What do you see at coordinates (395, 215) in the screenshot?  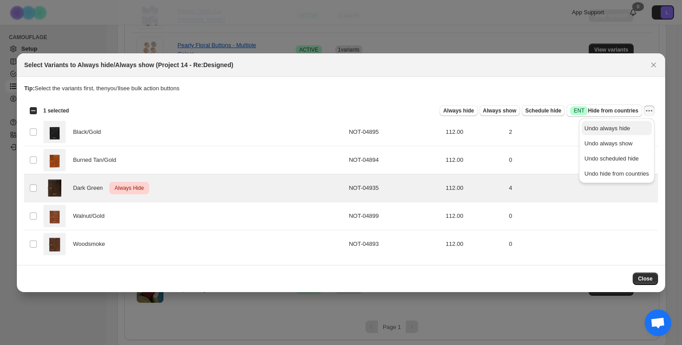 I see `td: NOT-04899` at bounding box center [395, 215].